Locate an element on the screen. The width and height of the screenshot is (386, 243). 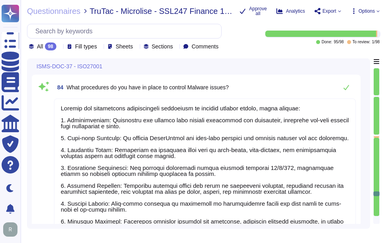
span: What procedures do you have in place to control Malware issues? is located at coordinates (148, 87).